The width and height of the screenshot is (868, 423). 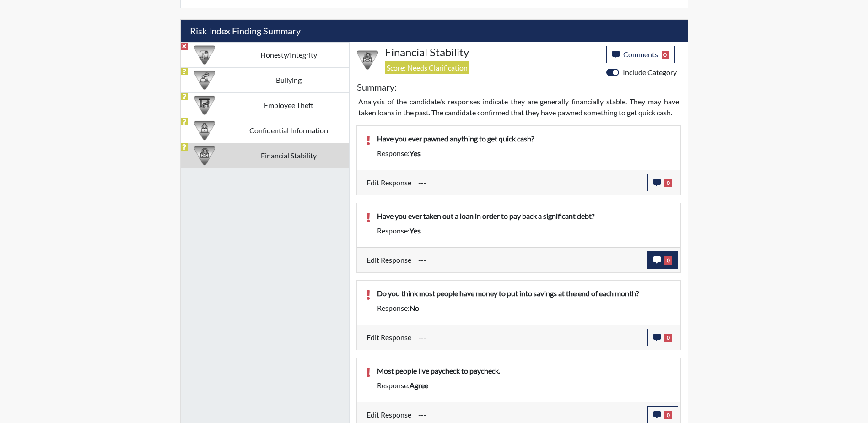 I want to click on button: Comments0, so click(x=641, y=55).